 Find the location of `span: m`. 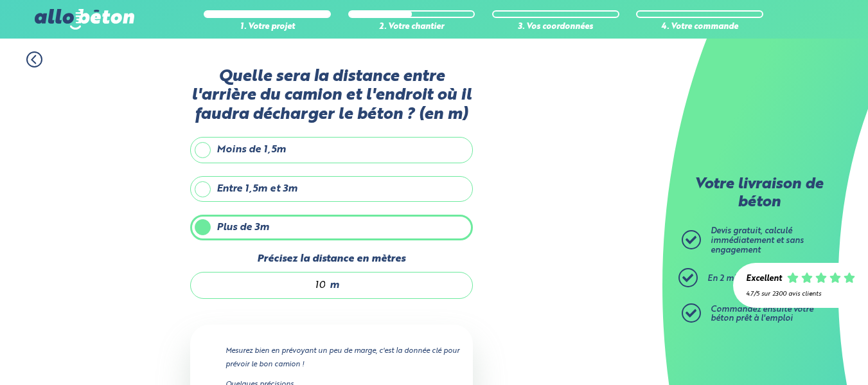

span: m is located at coordinates (334, 285).